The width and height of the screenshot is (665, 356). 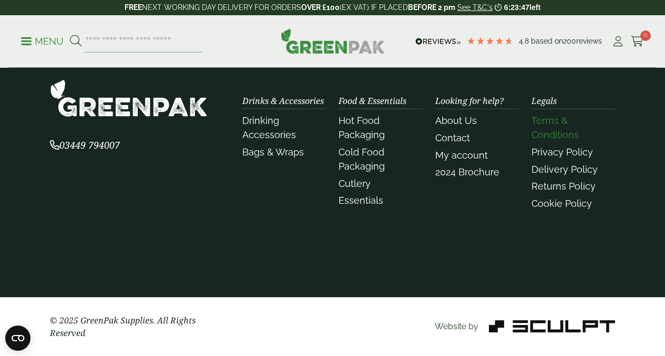 What do you see at coordinates (354, 183) in the screenshot?
I see `a: Cutlery` at bounding box center [354, 183].